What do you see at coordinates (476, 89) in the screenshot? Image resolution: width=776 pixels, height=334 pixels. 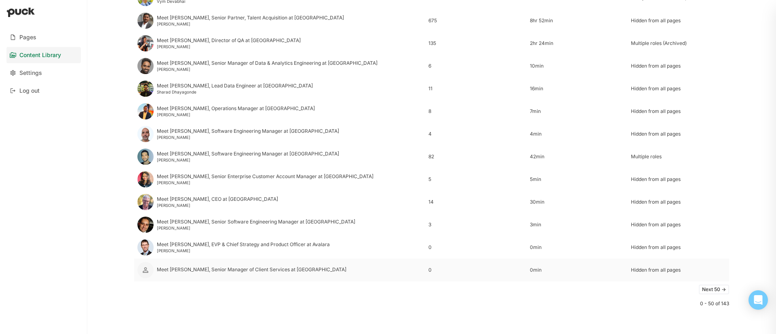 I see `div: 11` at bounding box center [476, 89].